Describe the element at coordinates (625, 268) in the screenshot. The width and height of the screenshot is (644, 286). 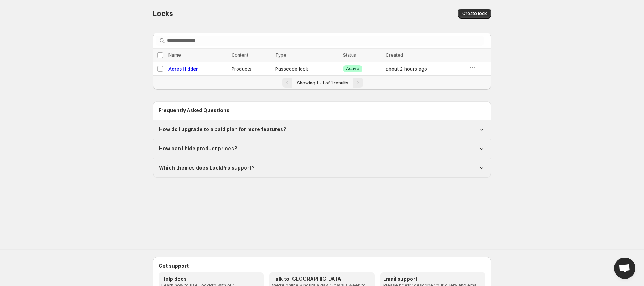
I see `a: Open chat` at that location.